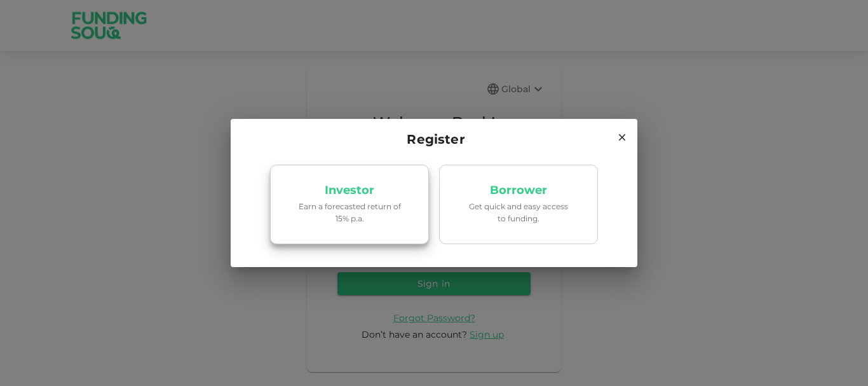 The width and height of the screenshot is (868, 386). I want to click on a: BorrowerGet quick and easy access to funding., so click(519, 205).